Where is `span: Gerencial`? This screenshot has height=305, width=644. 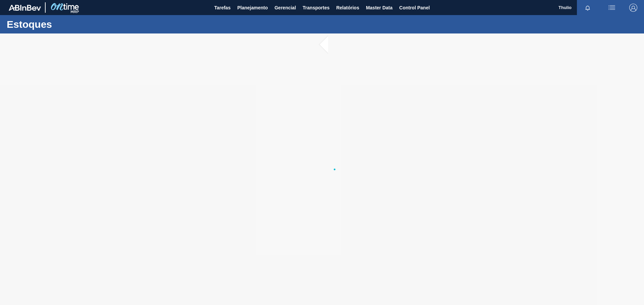
span: Gerencial is located at coordinates (285, 8).